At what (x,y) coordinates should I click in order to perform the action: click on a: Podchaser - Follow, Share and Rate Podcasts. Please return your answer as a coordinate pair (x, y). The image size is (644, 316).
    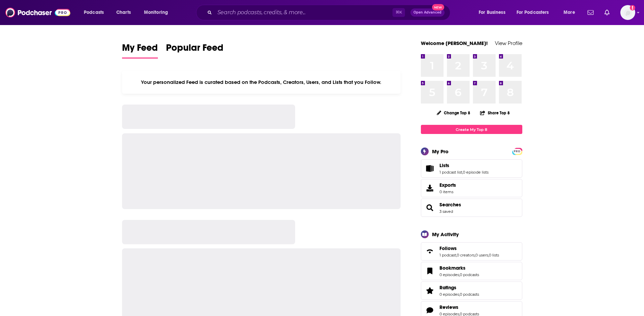
    Looking at the image, I should click on (38, 12).